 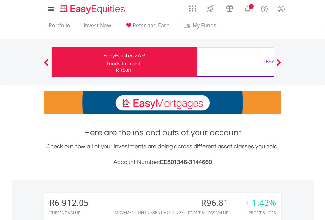 I want to click on div: R6 912.05, so click(x=69, y=203).